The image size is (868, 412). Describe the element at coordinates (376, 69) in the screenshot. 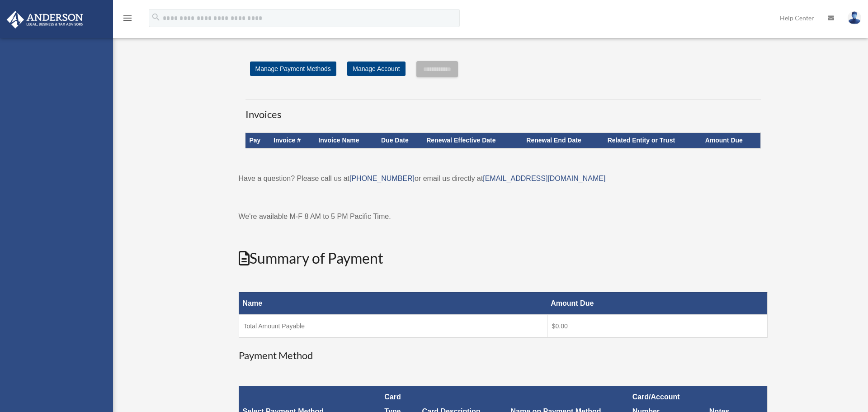

I see `a: Manage Account` at that location.